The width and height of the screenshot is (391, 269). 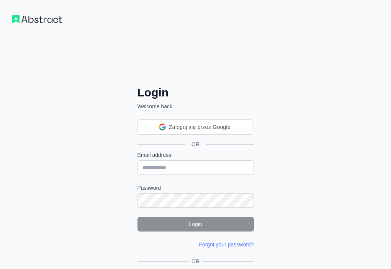 What do you see at coordinates (226, 245) in the screenshot?
I see `a: Forgot your password?` at bounding box center [226, 245].